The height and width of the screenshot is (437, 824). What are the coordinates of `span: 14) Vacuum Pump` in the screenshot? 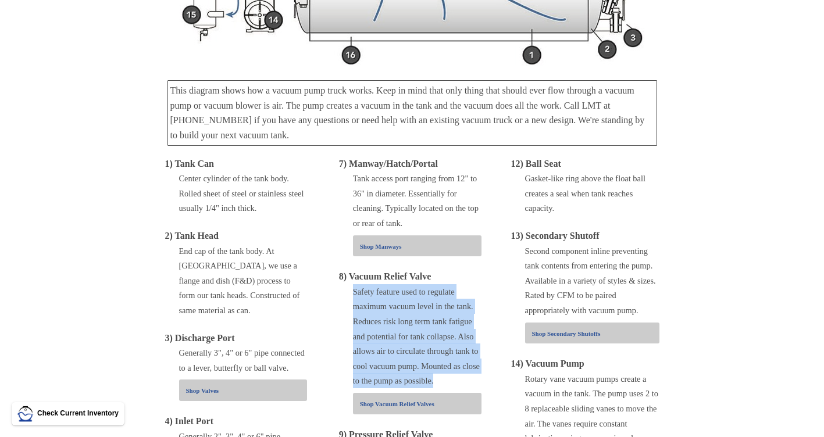 It's located at (548, 363).